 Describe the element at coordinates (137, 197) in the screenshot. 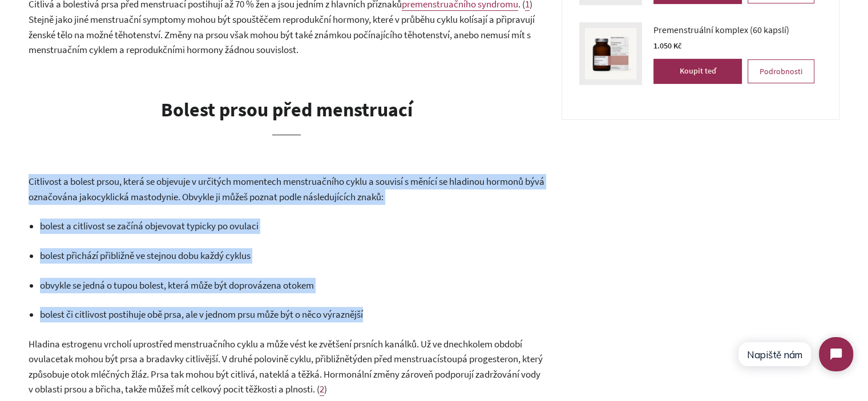

I see `span: cyklická mastodynie` at that location.